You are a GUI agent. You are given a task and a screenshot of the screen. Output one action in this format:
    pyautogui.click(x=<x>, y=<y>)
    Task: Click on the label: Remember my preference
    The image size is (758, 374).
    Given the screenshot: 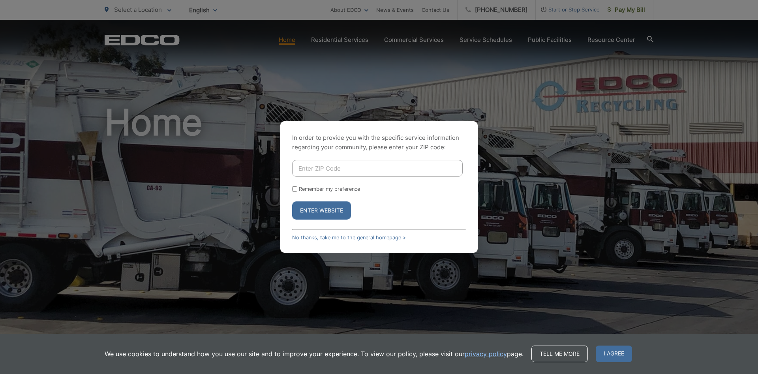 What is the action you would take?
    pyautogui.click(x=329, y=189)
    